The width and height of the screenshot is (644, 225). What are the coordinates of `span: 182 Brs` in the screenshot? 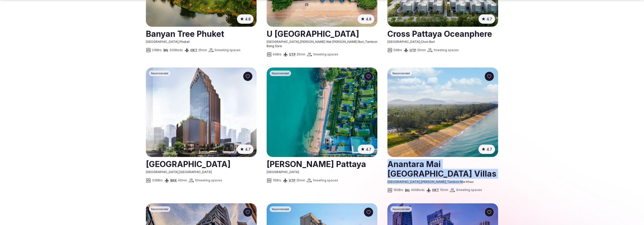 It's located at (398, 189).